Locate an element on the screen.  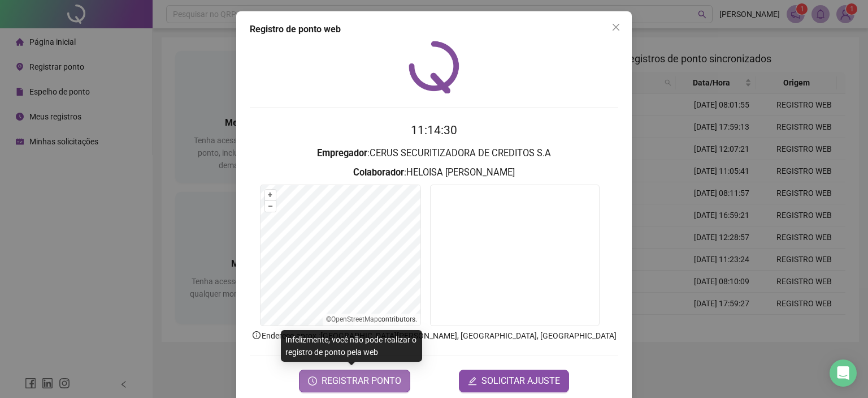
span: clock-circle is located at coordinates (313, 381).